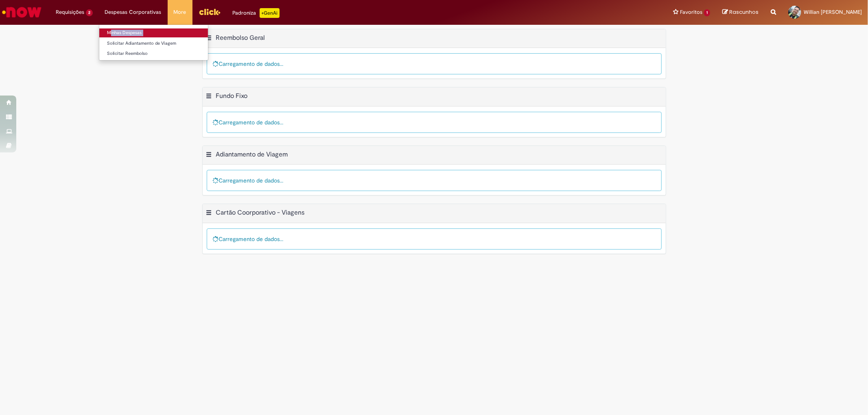 Image resolution: width=868 pixels, height=415 pixels. I want to click on h2: Fundo Fixo, so click(232, 96).